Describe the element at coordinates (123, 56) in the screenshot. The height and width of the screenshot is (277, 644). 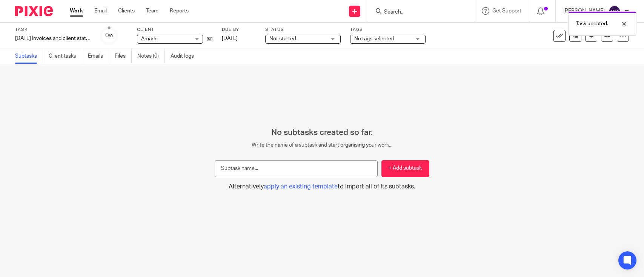
I see `a: Files` at that location.